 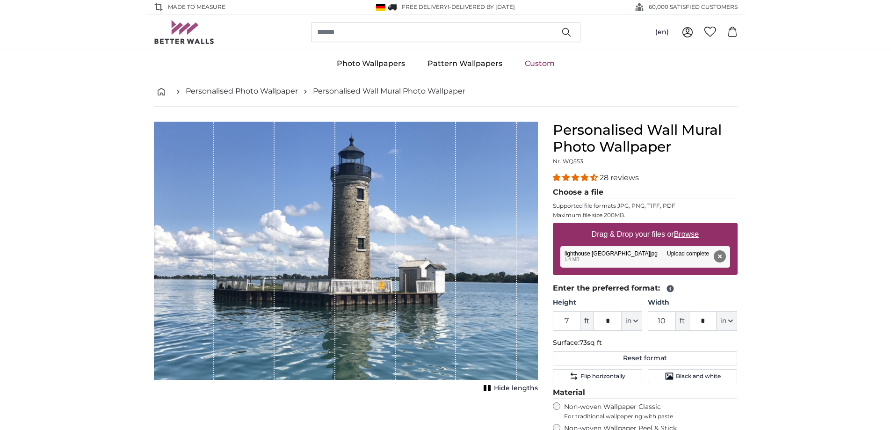 What do you see at coordinates (371, 64) in the screenshot?
I see `a: Photo Wallpapers` at bounding box center [371, 64].